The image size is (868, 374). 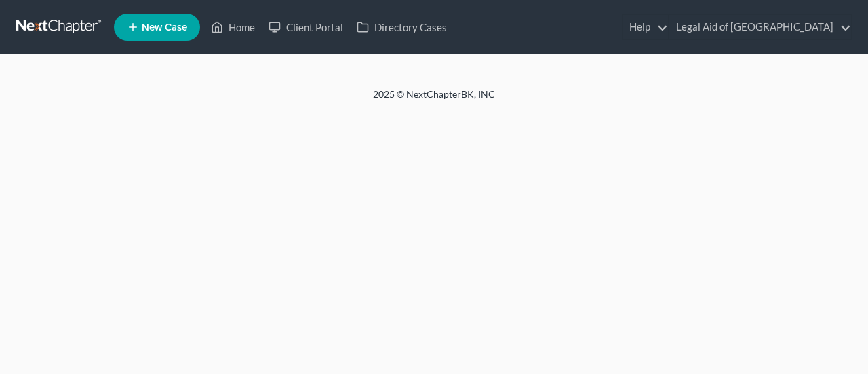 What do you see at coordinates (434, 99) in the screenshot?
I see `div: 2025 © NextChapterBK, INC` at bounding box center [434, 99].